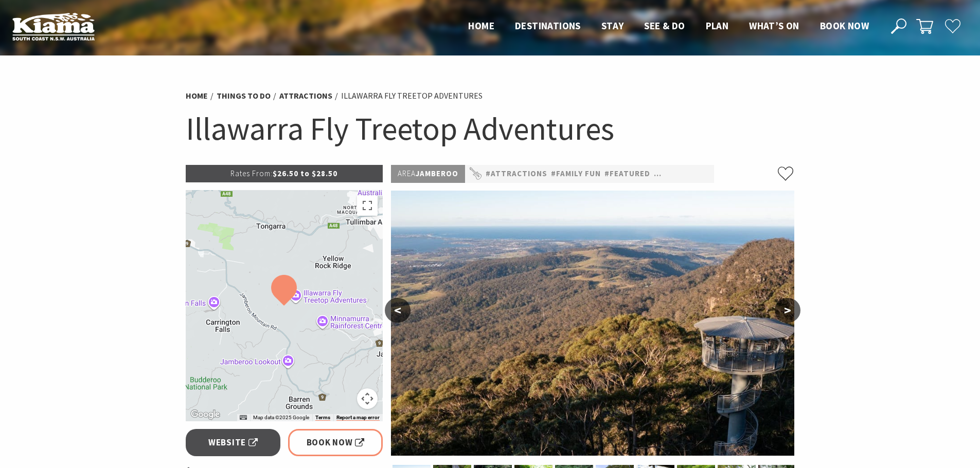  I want to click on span: Map data ©2025 Google, so click(281, 417).